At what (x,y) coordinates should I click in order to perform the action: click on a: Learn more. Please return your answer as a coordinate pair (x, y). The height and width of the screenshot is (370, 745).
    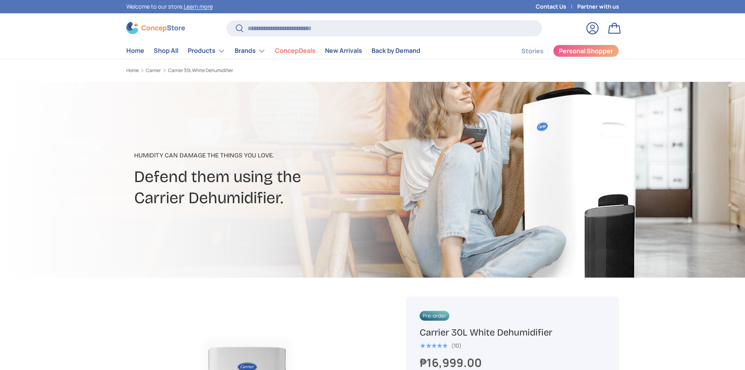
    Looking at the image, I should click on (198, 6).